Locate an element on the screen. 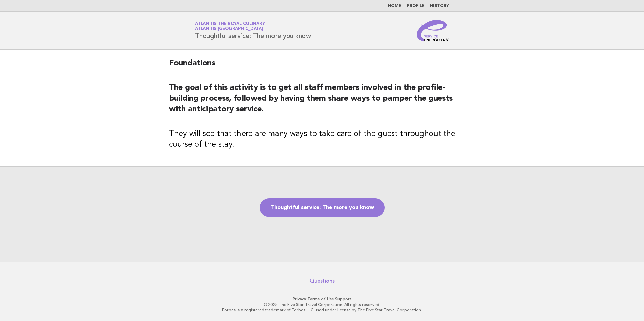 The image size is (644, 321). img: Service Energizers is located at coordinates (433, 31).